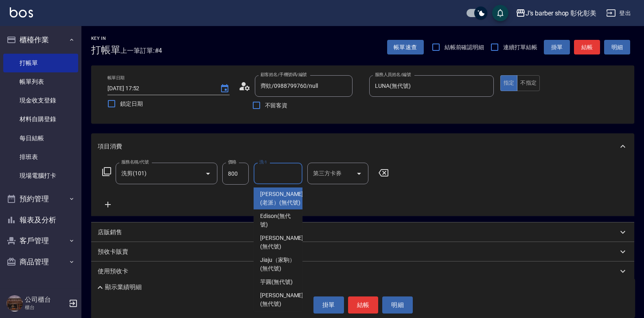 The height and width of the screenshot is (318, 644). Describe the element at coordinates (160, 88) in the screenshot. I see `input: YYYY/MM/DD hh:mm` at that location.